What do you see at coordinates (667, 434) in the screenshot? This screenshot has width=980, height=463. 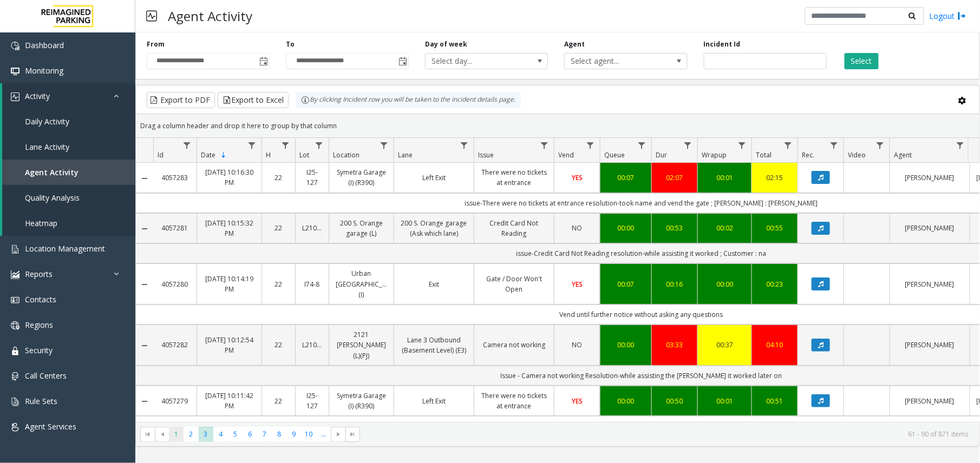 I see `kendo-pager-info: 61 - 90 of 871 items` at bounding box center [667, 434].